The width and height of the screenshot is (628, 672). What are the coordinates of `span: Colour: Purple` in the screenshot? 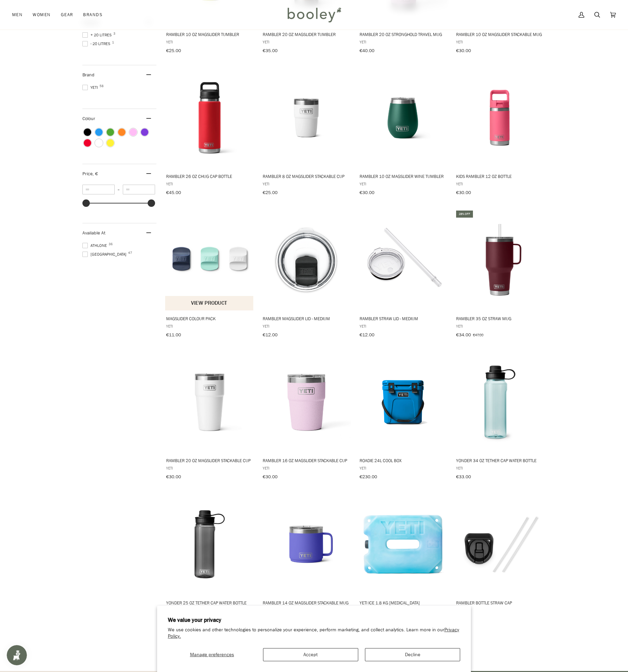 It's located at (144, 132).